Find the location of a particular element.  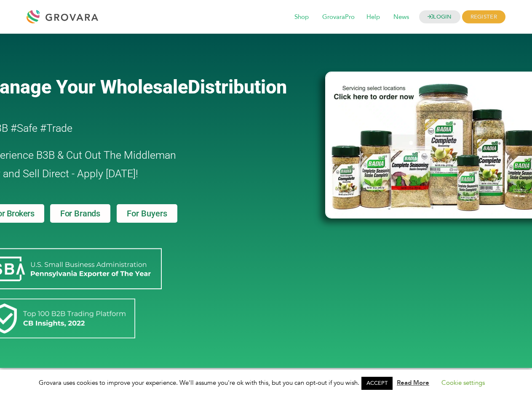

a: LOGIN is located at coordinates (440, 17).